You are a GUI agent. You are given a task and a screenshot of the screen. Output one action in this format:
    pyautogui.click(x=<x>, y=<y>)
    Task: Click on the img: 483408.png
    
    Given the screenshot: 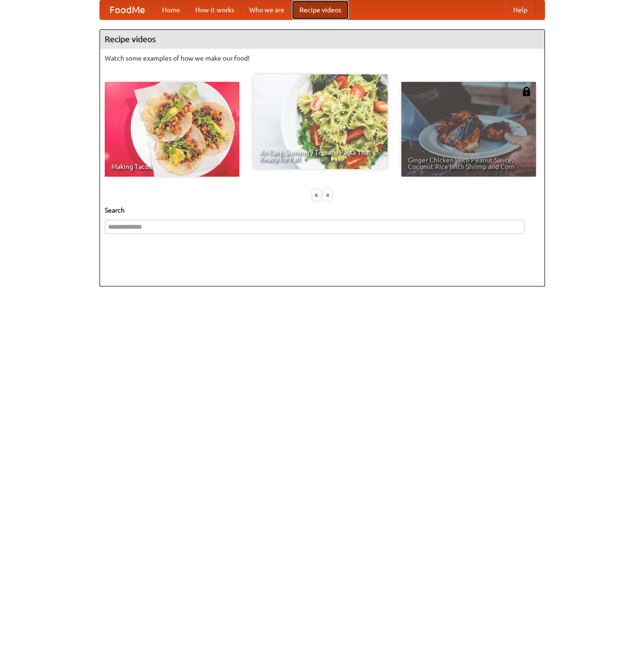 What is the action you would take?
    pyautogui.click(x=526, y=92)
    